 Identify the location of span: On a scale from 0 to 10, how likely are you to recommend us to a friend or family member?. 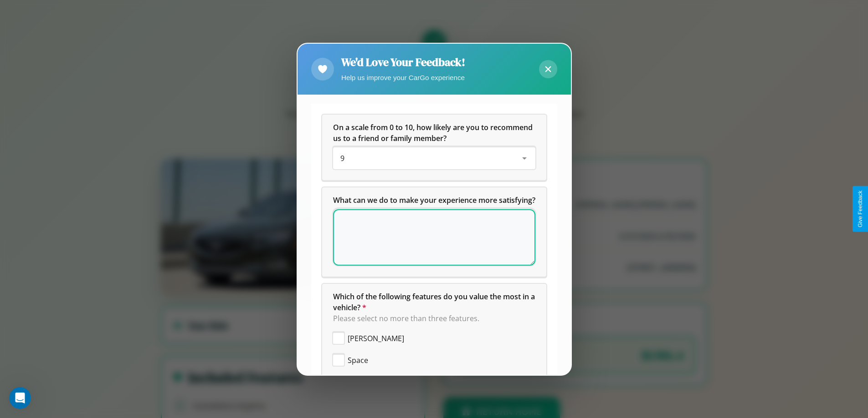
(434, 133).